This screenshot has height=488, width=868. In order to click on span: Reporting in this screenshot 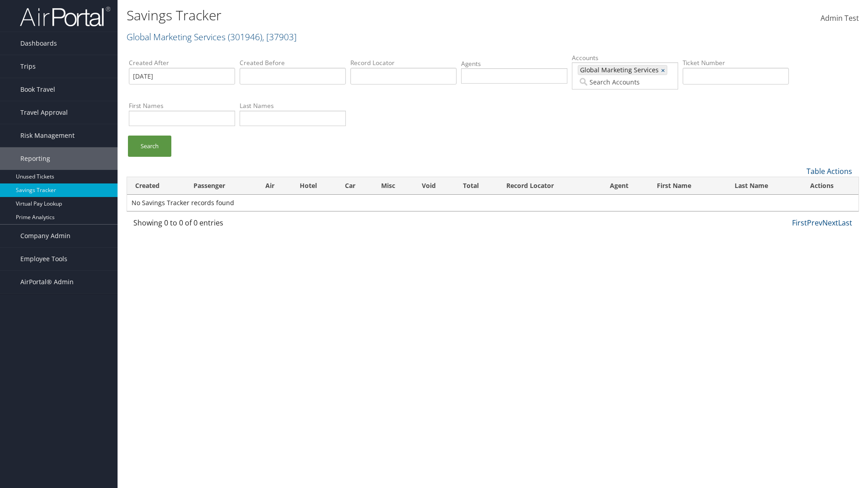, I will do `click(35, 159)`.